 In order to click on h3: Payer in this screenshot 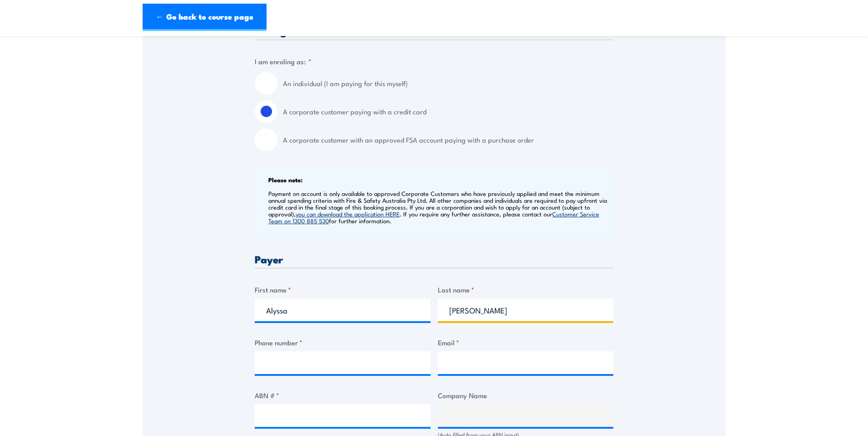, I will do `click(434, 258)`.